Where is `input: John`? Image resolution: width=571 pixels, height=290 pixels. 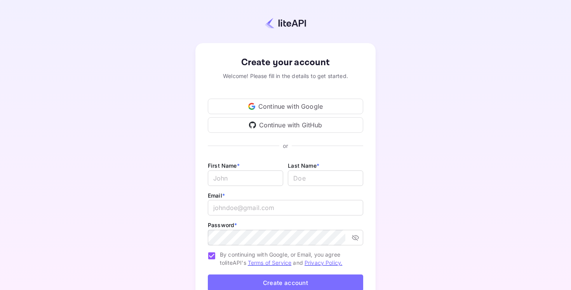
input: John is located at coordinates (245, 178).